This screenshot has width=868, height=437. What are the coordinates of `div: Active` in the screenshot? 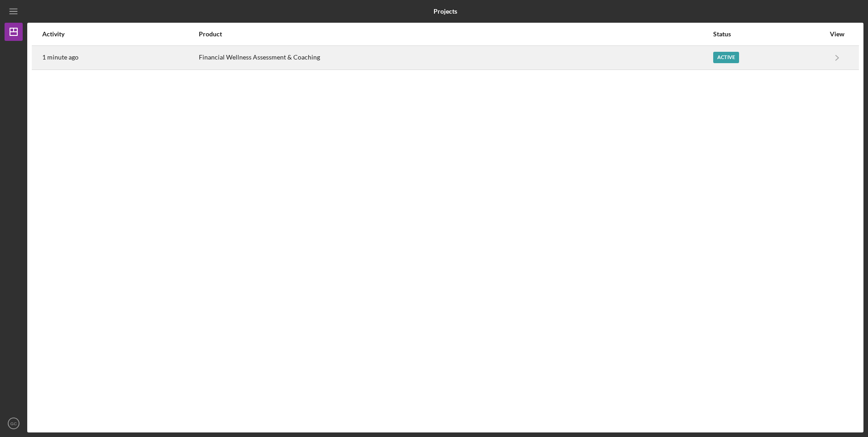 It's located at (726, 57).